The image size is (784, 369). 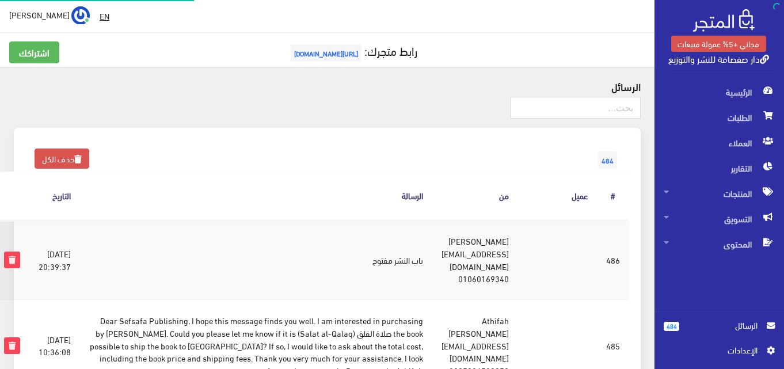 What do you see at coordinates (719, 58) in the screenshot?
I see `a: دار صفصافة للنشر والتوزيع` at bounding box center [719, 58].